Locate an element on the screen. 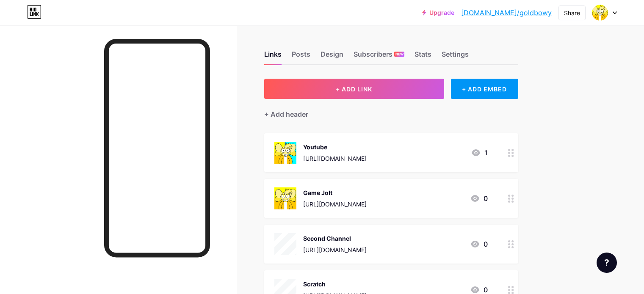 This screenshot has width=644, height=294. div: + Add header is located at coordinates (287, 115).